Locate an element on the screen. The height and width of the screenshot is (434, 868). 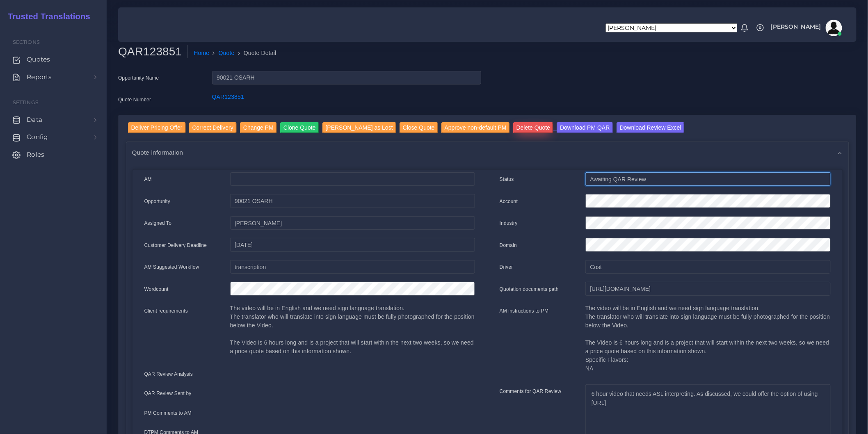
a: Reports is located at coordinates (53, 77).